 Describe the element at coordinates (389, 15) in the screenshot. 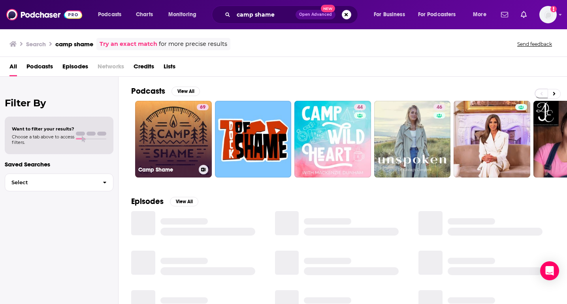

I see `span: For Business` at that location.